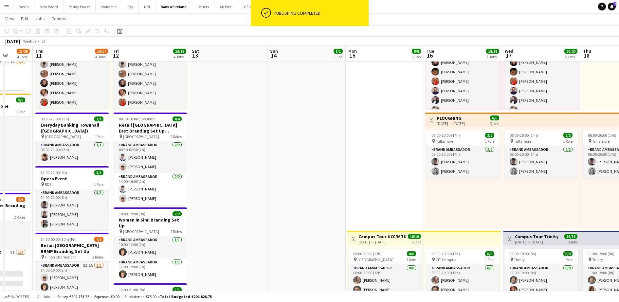 This screenshot has height=302, width=619. I want to click on span: Budgeted, so click(20, 297).